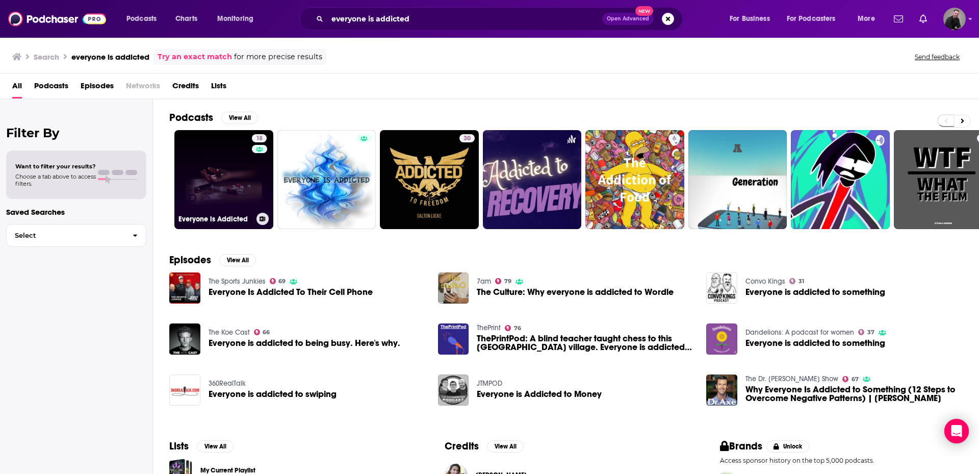 The height and width of the screenshot is (474, 979). I want to click on a: 79, so click(503, 281).